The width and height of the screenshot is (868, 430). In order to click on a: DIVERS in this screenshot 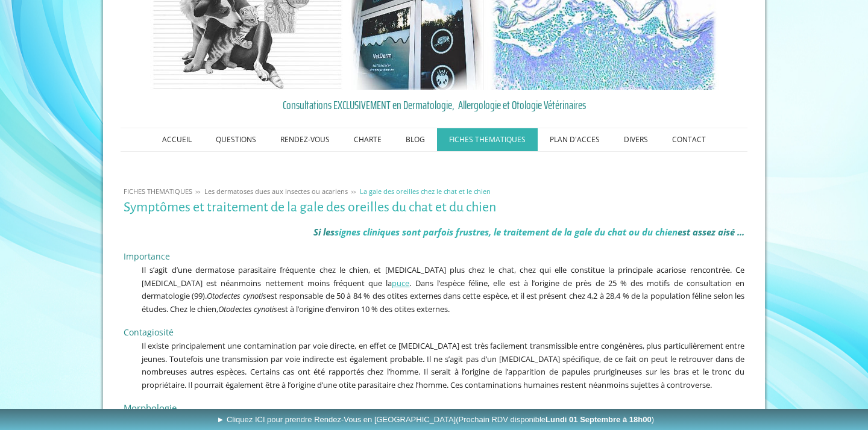, I will do `click(636, 140)`.